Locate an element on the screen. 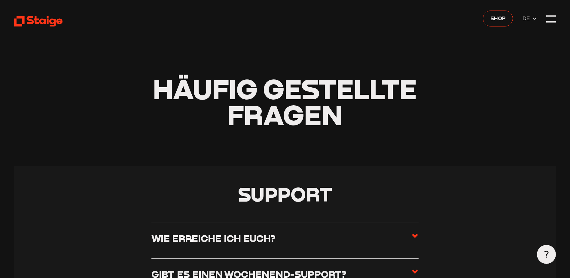 The height and width of the screenshot is (278, 570). span: Shop is located at coordinates (498, 18).